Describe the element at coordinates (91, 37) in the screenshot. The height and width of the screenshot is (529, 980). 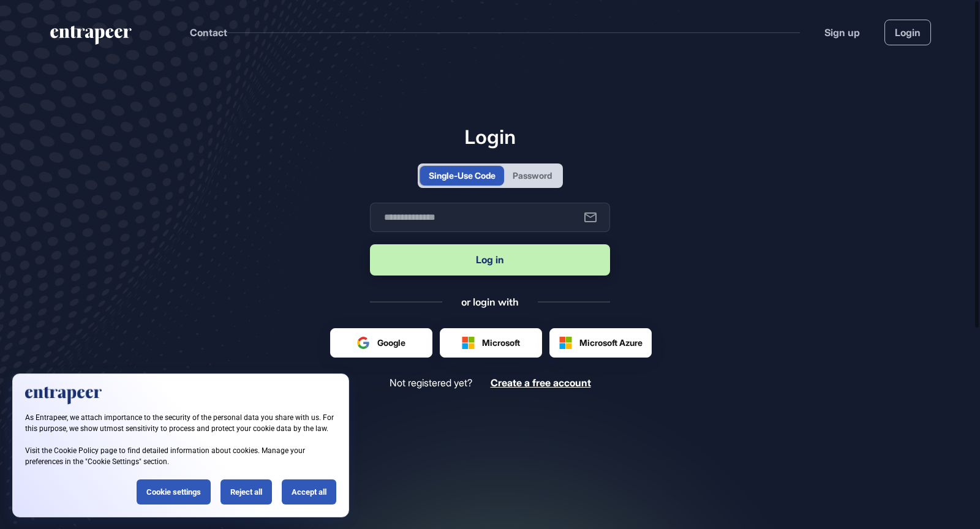
I see `a: entrapeer-logo` at that location.